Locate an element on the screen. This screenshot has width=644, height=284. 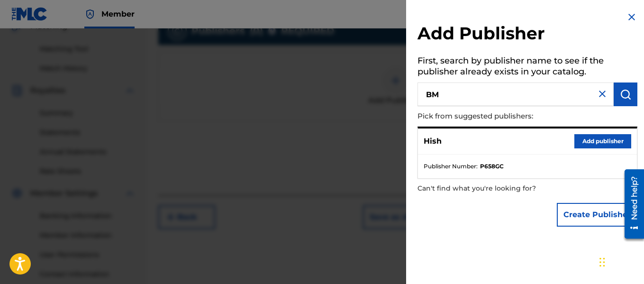
span: Member is located at coordinates (118, 14).